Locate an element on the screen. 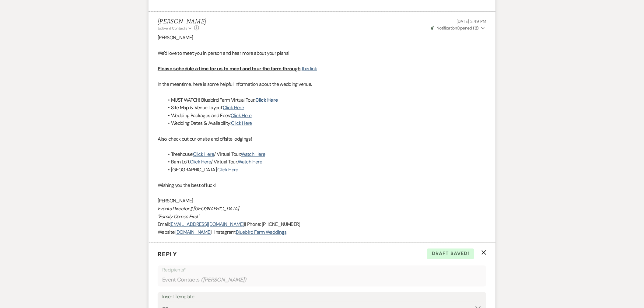 Image resolution: width=644 pixels, height=308 pixels. button: NotificationOpened (2) is located at coordinates (458, 28).